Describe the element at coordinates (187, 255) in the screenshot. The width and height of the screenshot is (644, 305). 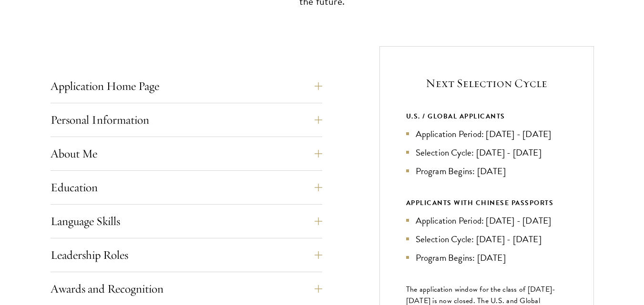
I see `button: Leadership Roles` at that location.